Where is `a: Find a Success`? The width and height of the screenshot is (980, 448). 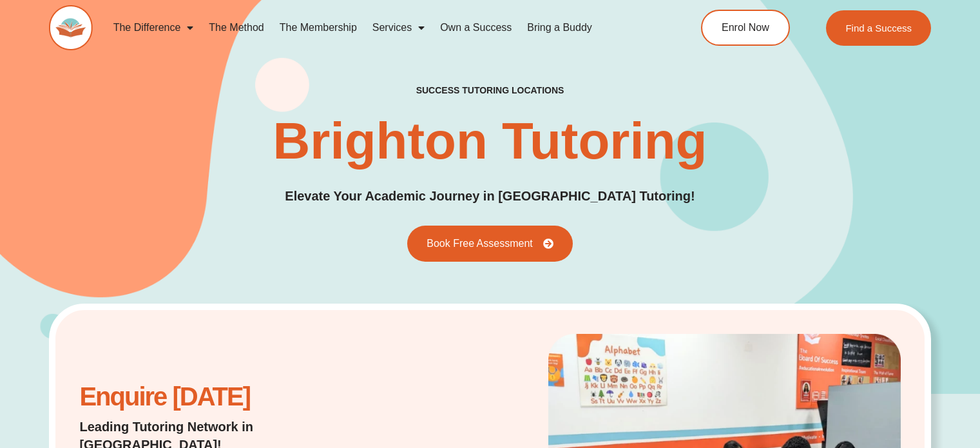 a: Find a Success is located at coordinates (878, 28).